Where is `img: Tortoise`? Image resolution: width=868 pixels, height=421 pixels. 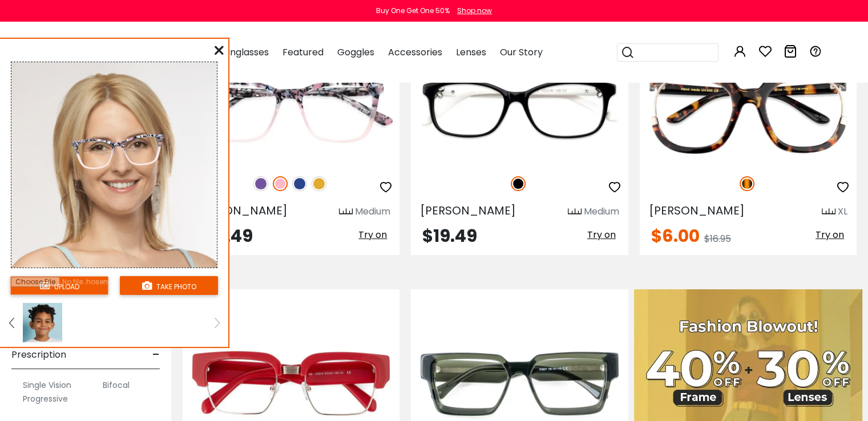
img: Tortoise is located at coordinates (747, 184).